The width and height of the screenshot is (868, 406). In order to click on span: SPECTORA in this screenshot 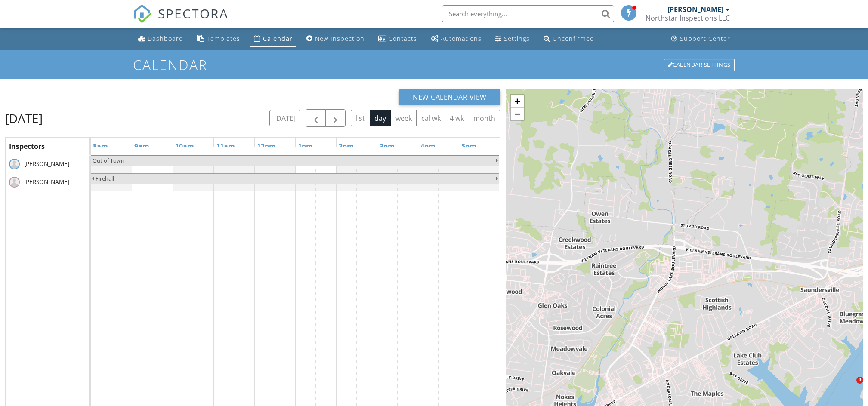, I will do `click(193, 13)`.